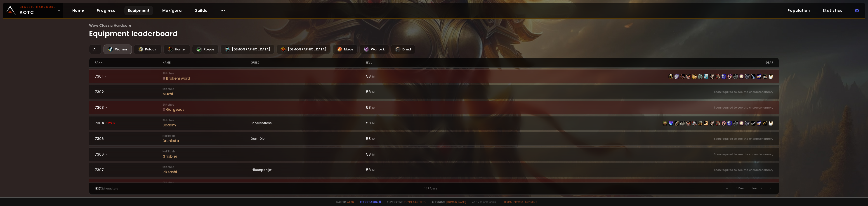  Describe the element at coordinates (765, 123) in the screenshot. I see `img: item-20646` at that location.